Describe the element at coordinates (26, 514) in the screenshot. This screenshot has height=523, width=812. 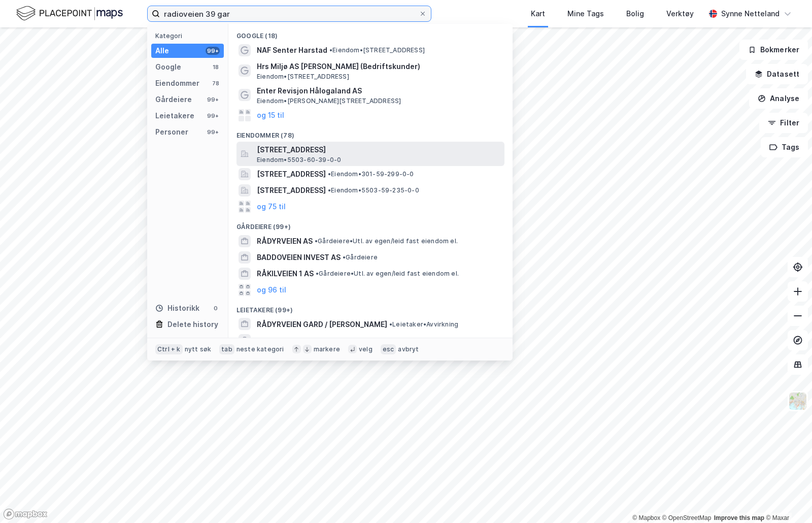
I see `a: Mapbox homepage` at that location.